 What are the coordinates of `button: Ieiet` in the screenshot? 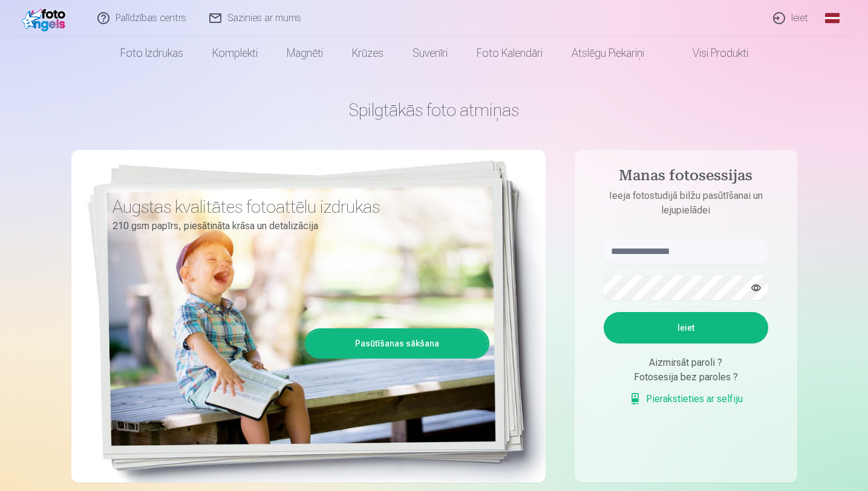 It's located at (686, 328).